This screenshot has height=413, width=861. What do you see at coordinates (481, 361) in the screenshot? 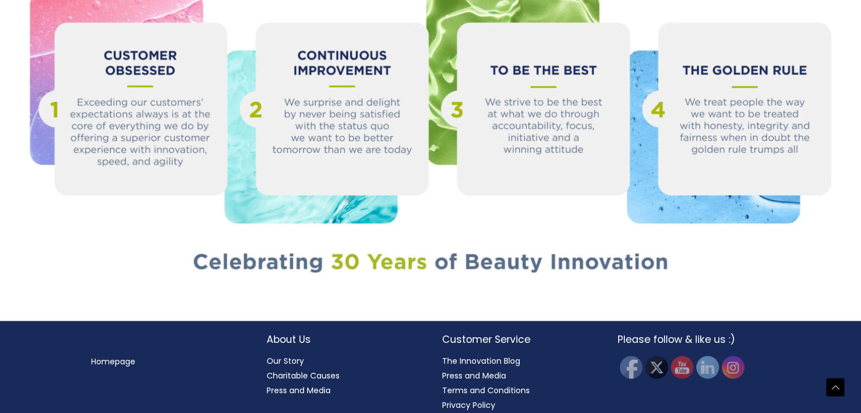
I see `a: The Innovation Blog` at bounding box center [481, 361].